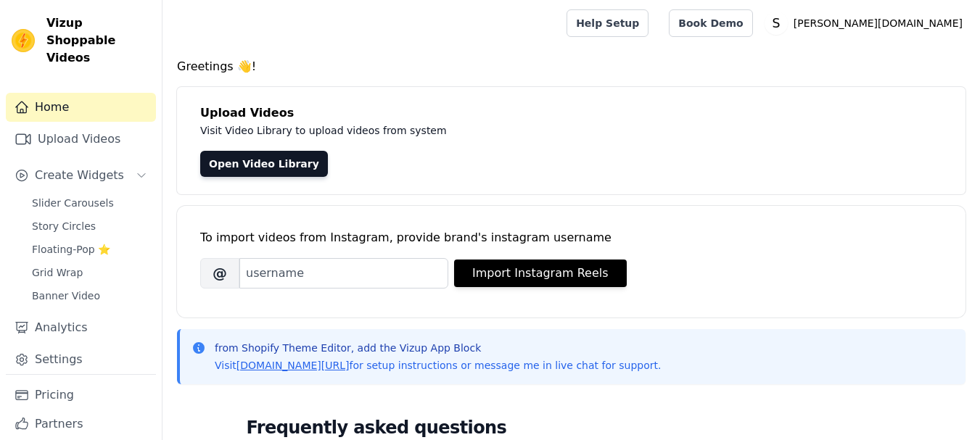 The width and height of the screenshot is (980, 440). What do you see at coordinates (437, 347) in the screenshot?
I see `p: from Shopify Theme Editor, add the Vizup App Block` at bounding box center [437, 347].